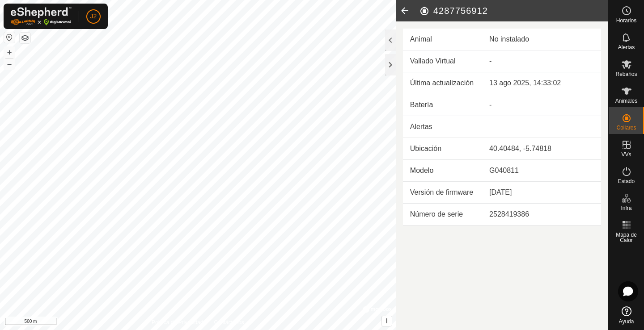 Image resolution: width=644 pixels, height=330 pixels. I want to click on button: Restablecer Mapa, so click(10, 37).